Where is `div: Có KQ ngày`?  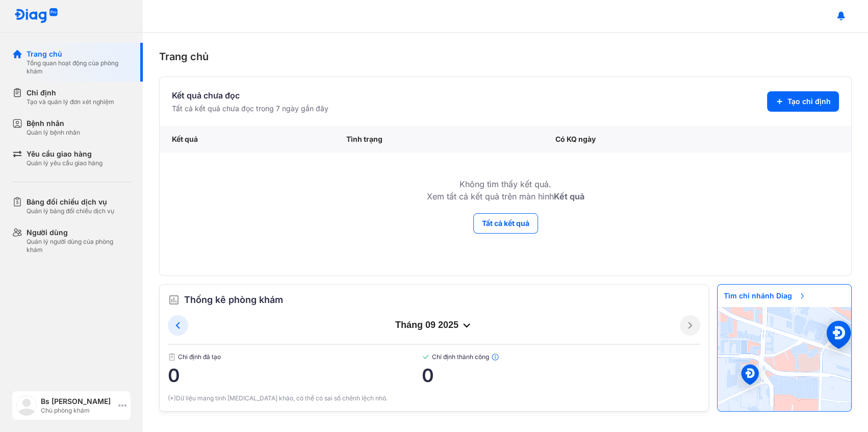 div: Có KQ ngày is located at coordinates (655, 139).